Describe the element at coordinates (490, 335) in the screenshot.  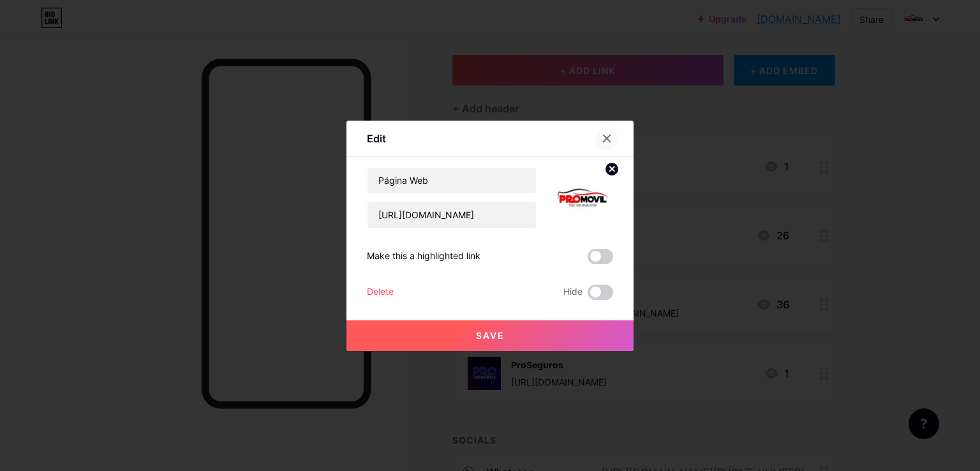
I see `button: Save` at that location.